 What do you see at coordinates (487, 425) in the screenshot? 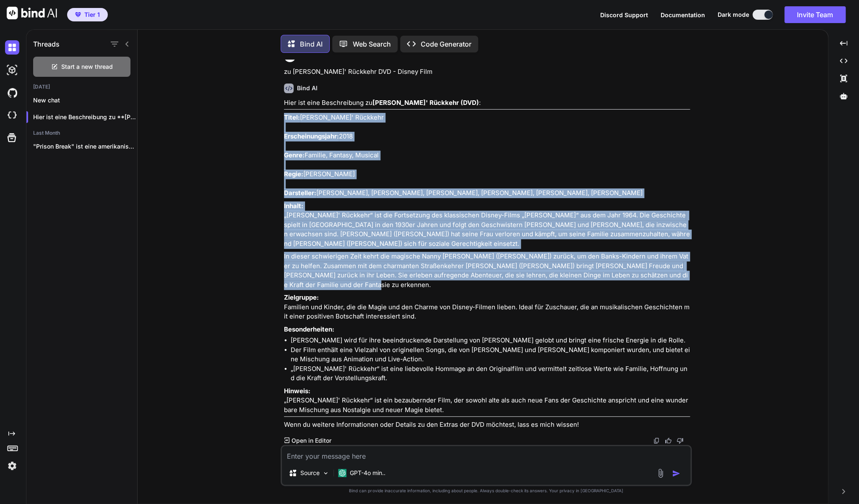
I see `p: Wenn du weitere Informationen oder Details zu den Extras der DVD möchtest, lass es mich wissen!` at bounding box center [487, 425].